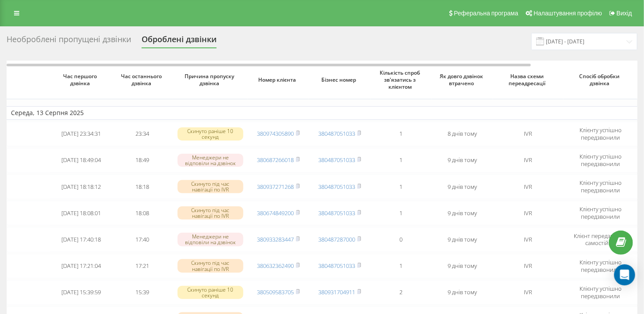  I want to click on span: Причина пропуску дзвінка, so click(210, 79).